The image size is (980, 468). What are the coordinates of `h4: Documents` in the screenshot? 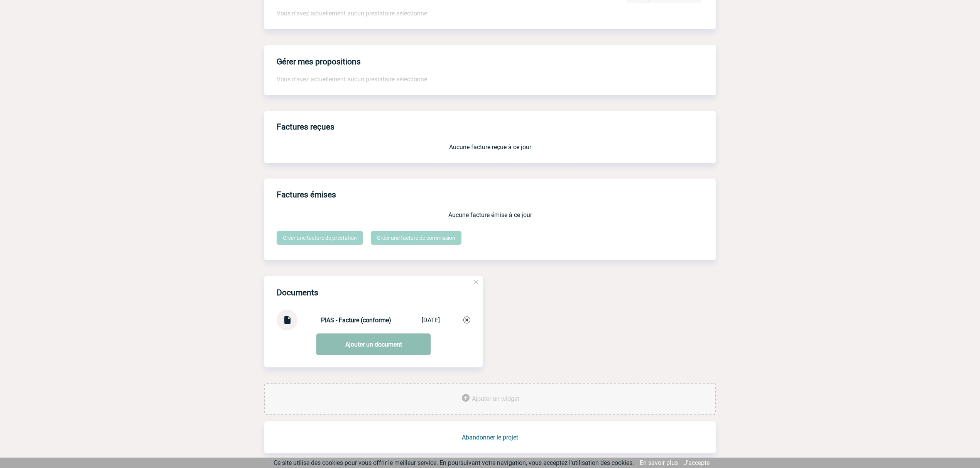 It's located at (298, 293).